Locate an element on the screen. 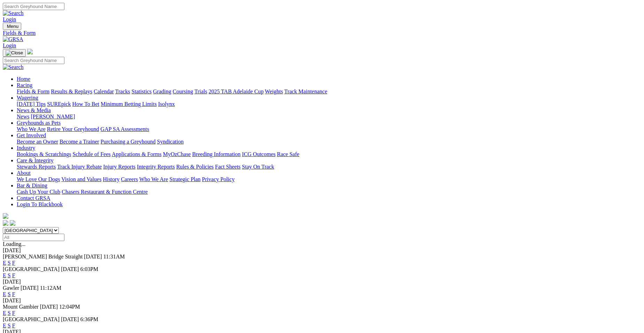  a: Industry is located at coordinates (26, 148).